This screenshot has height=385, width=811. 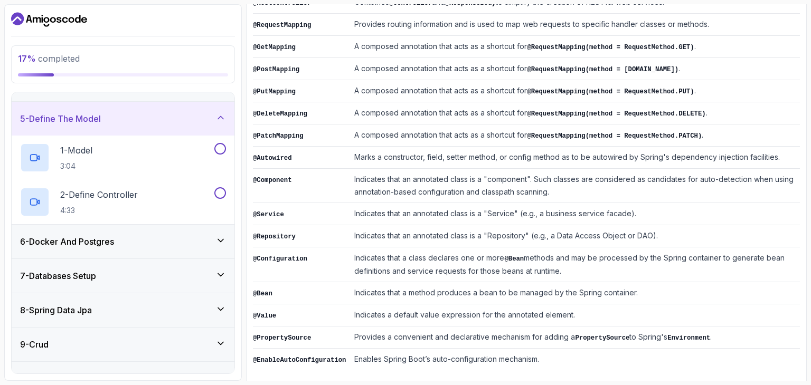 What do you see at coordinates (575, 158) in the screenshot?
I see `td: Marks a constructor, field, setter method, or config method as to be autowired by Spring's depend...` at bounding box center [575, 158].